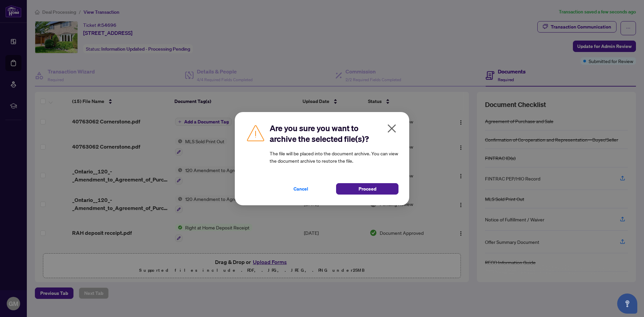  What do you see at coordinates (256, 133) in the screenshot?
I see `img: Caution Icon` at bounding box center [256, 133].